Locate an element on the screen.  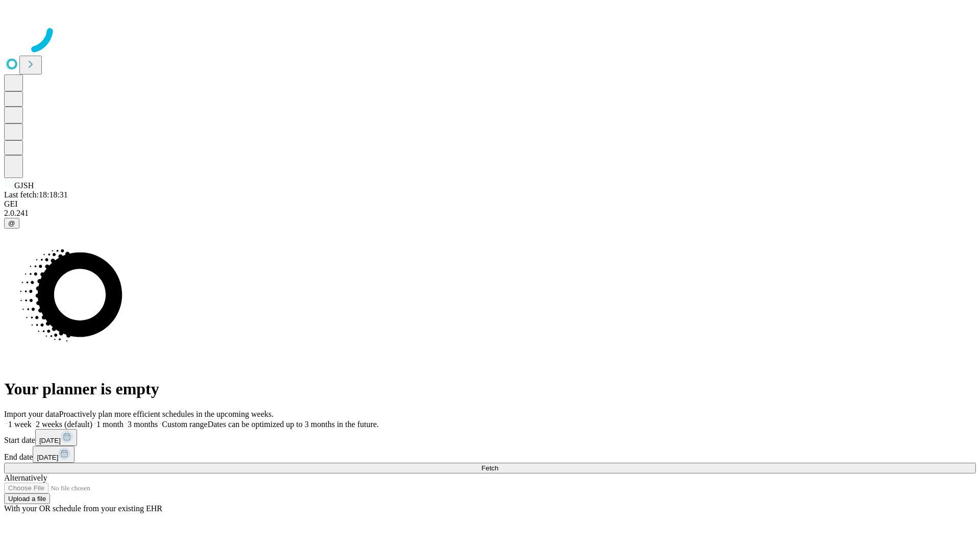
span: 2 weeks (default) is located at coordinates (64, 424).